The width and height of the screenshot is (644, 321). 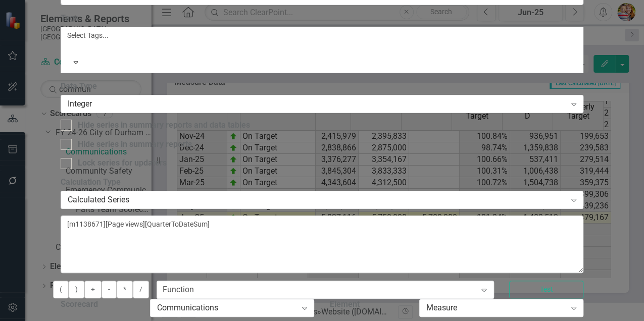 I want to click on div: Calculated Series, so click(x=317, y=200).